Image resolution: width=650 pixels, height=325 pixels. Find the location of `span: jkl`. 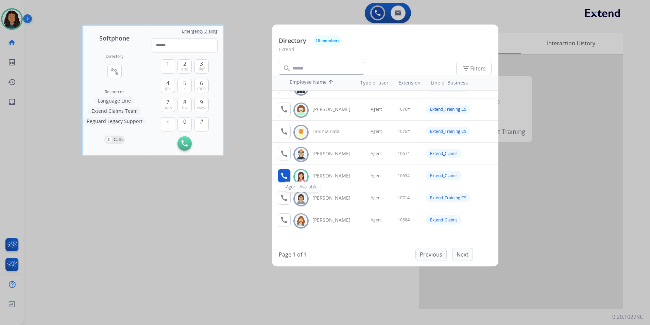

span: jkl is located at coordinates (185, 88).